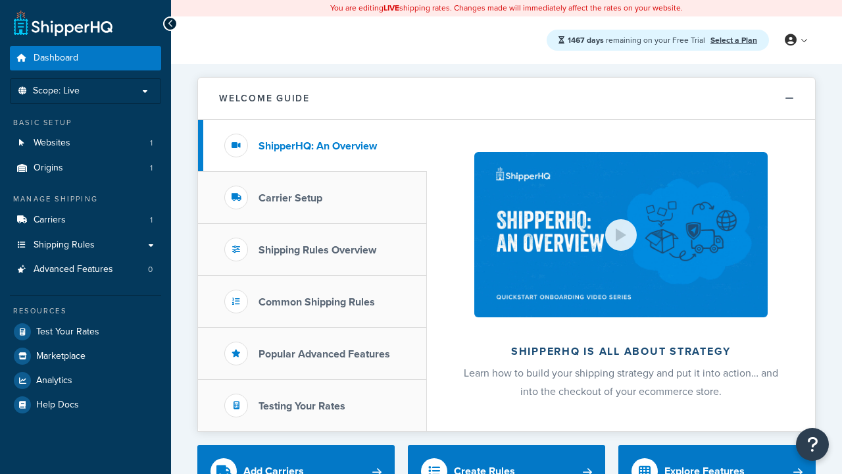 This screenshot has width=842, height=474. I want to click on h2: ShipperHQ is all about strategy, so click(621, 351).